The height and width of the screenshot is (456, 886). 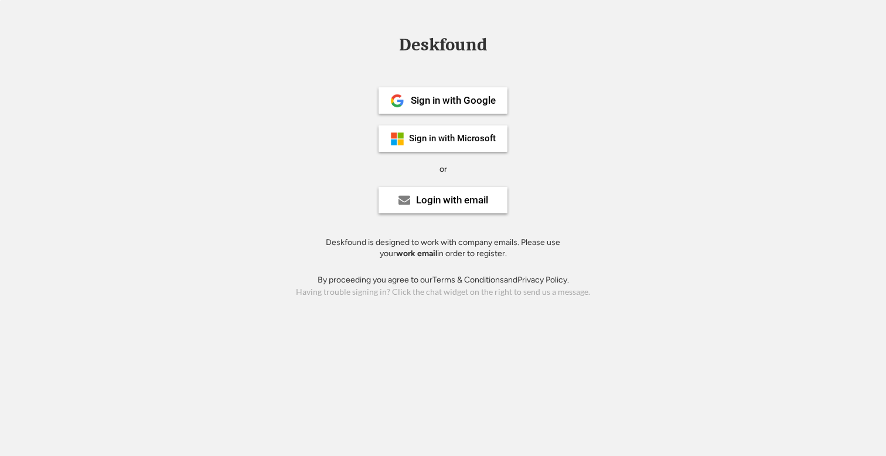 What do you see at coordinates (443, 45) in the screenshot?
I see `div: Deskfound` at bounding box center [443, 45].